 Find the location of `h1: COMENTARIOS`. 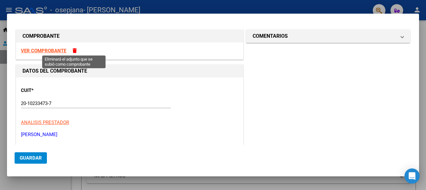

h1: COMENTARIOS is located at coordinates (270, 36).